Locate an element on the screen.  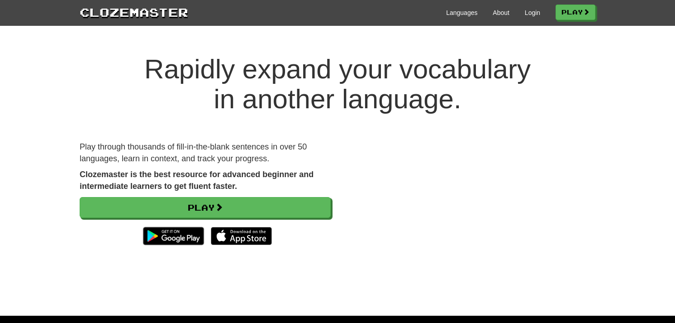
img: Download_on_the_App_Store_Badge_US-UK_135x40-25178aeef6eb6b83b96f5f2d004eda3bffbb37122de64afbaef7... is located at coordinates (241, 236).